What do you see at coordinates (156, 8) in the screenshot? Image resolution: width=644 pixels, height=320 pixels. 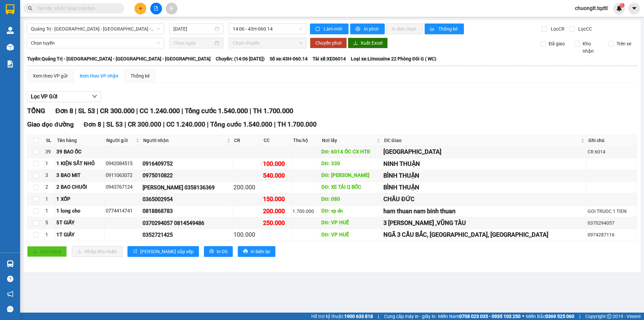 I see `button: file-add` at bounding box center [156, 8].